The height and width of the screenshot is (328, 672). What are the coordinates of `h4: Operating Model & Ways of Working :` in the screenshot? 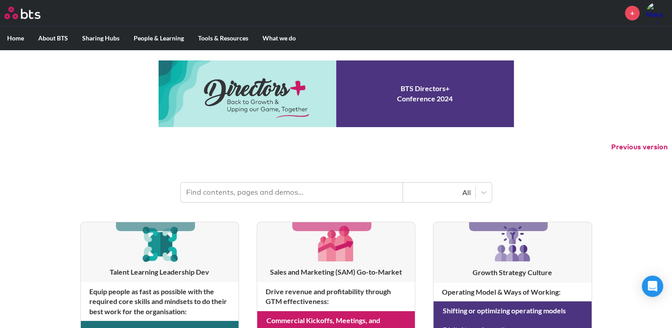 It's located at (512, 292).